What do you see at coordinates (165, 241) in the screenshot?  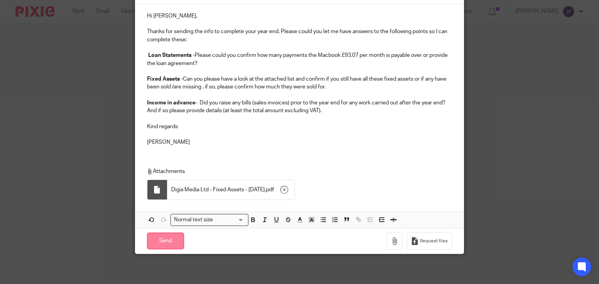 I see `input: Send` at bounding box center [165, 241].